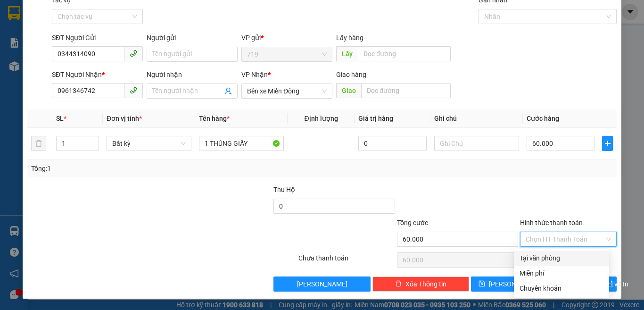  I want to click on span: Bến xe Miền Đông, so click(287, 91).